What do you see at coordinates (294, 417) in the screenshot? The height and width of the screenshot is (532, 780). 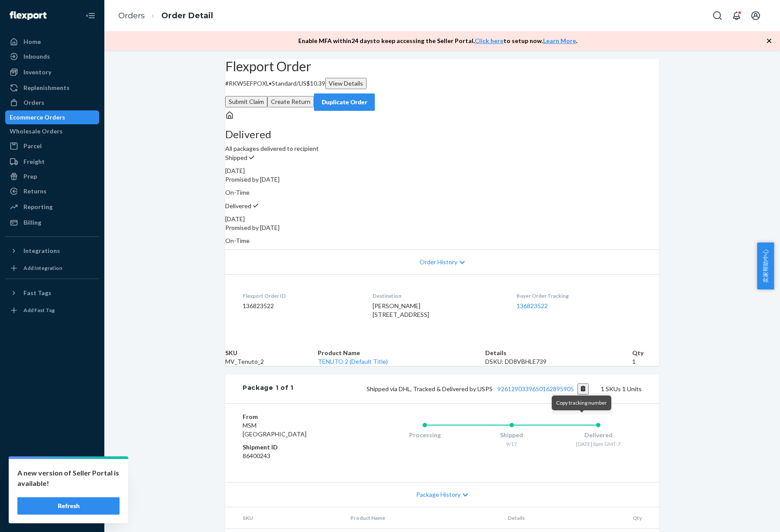 I see `dt: From` at bounding box center [294, 417].